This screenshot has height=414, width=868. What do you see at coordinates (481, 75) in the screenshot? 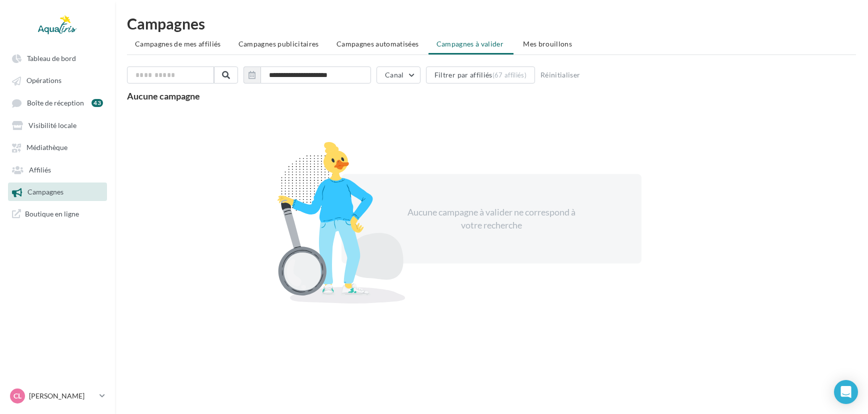
I see `button: Filtrer par affiliés(67 affiliés)` at bounding box center [481, 75].